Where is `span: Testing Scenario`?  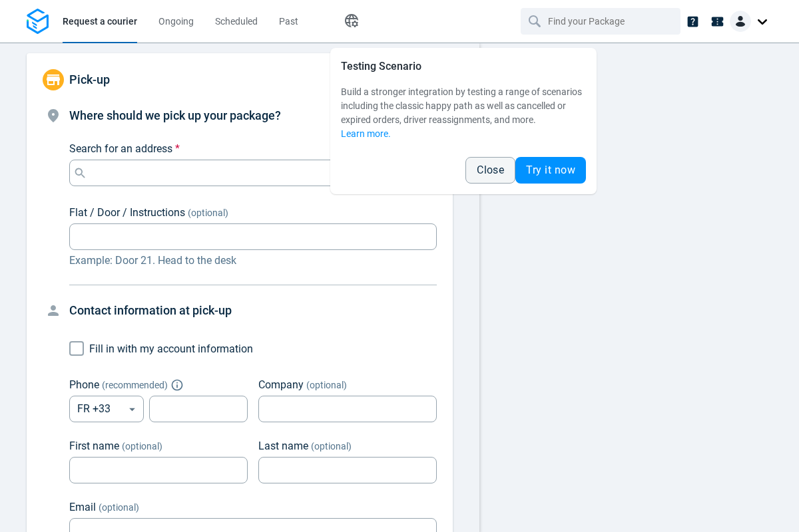
span: Testing Scenario is located at coordinates (381, 66).